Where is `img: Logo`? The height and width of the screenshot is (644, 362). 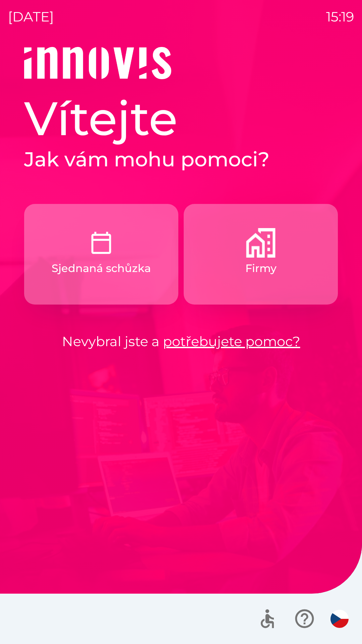
img: Logo is located at coordinates (181, 63).